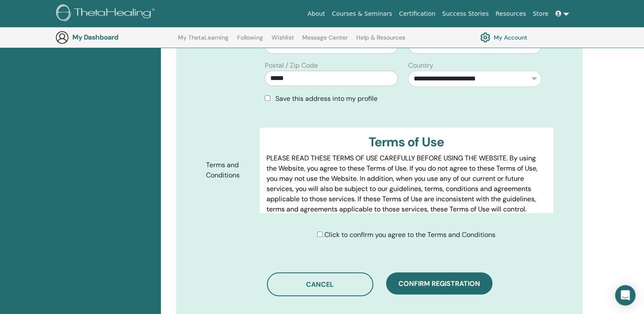 This screenshot has height=314, width=644. I want to click on a: Resources, so click(511, 14).